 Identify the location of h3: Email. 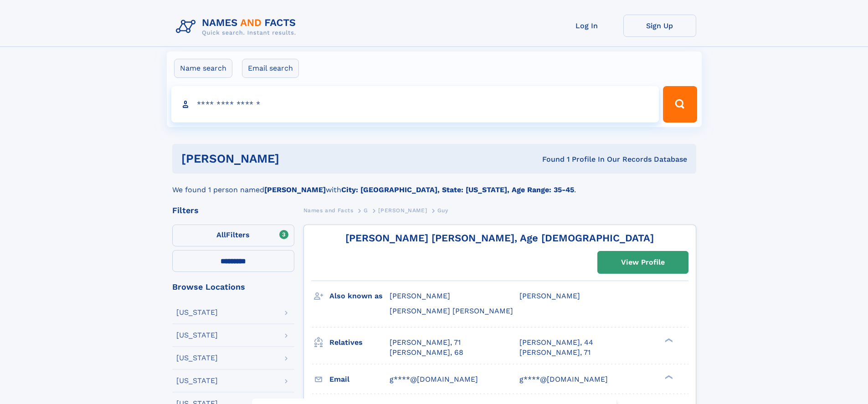
(359, 380).